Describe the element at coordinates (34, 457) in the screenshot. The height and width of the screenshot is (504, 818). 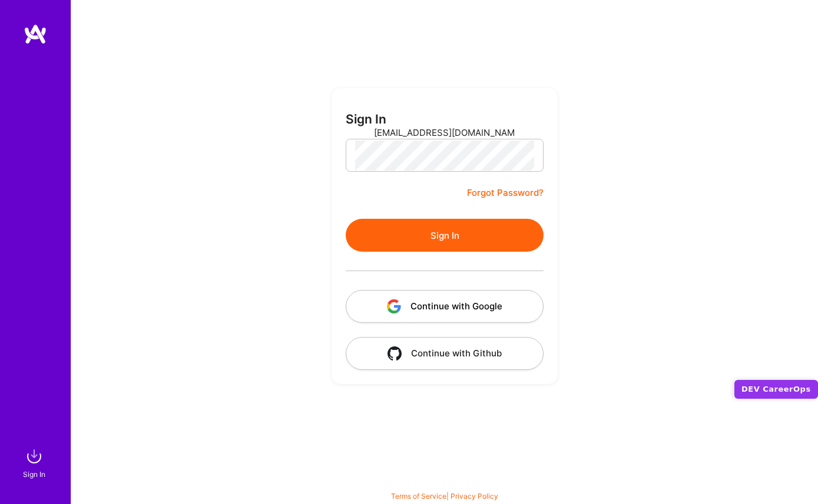
I see `img: sign in` at that location.